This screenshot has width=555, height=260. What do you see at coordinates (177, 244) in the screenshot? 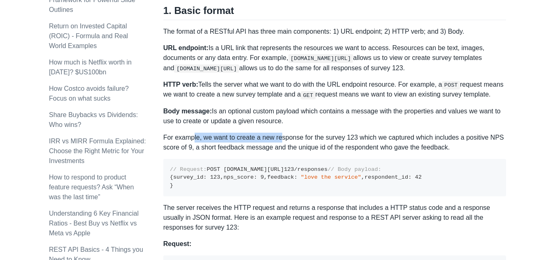
I see `strong: Request:` at bounding box center [177, 244].